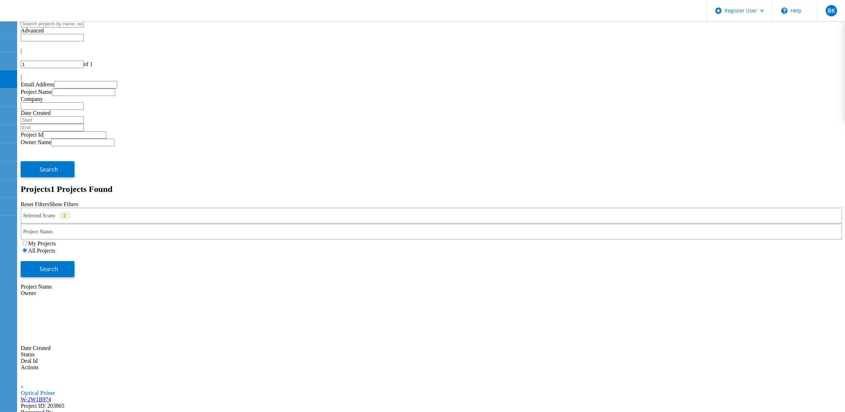  Describe the element at coordinates (32, 134) in the screenshot. I see `label: Project Id` at that location.